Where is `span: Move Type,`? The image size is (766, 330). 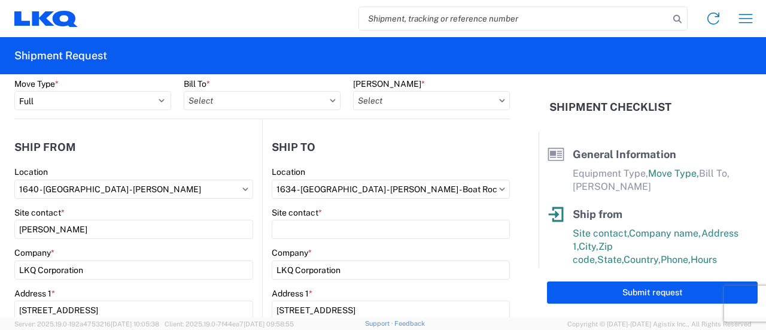 span: Move Type, is located at coordinates (673, 173).